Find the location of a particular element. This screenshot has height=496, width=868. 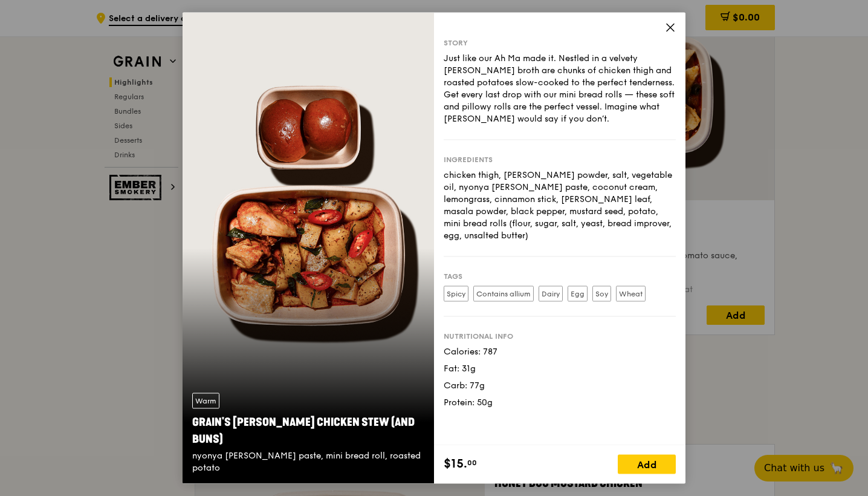

div: Nutritional info is located at coordinates (559, 336).